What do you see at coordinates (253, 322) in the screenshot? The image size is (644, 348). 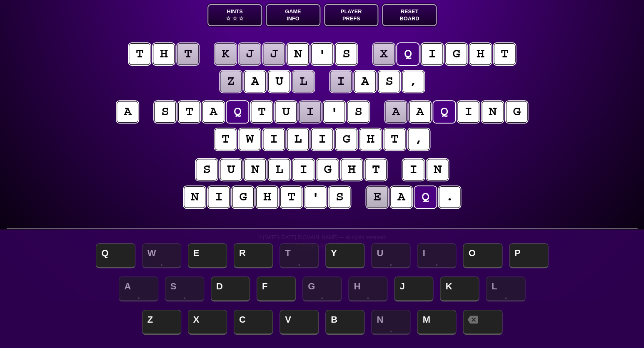 I see `span: C` at bounding box center [253, 322].